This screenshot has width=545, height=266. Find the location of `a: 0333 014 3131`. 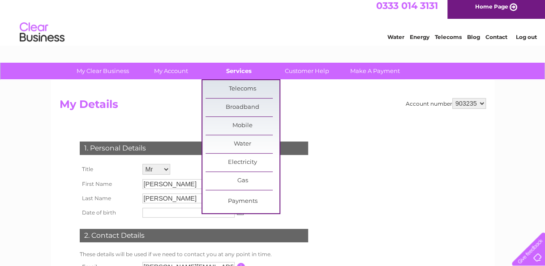

a: 0333 014 3131 is located at coordinates (407, 10).